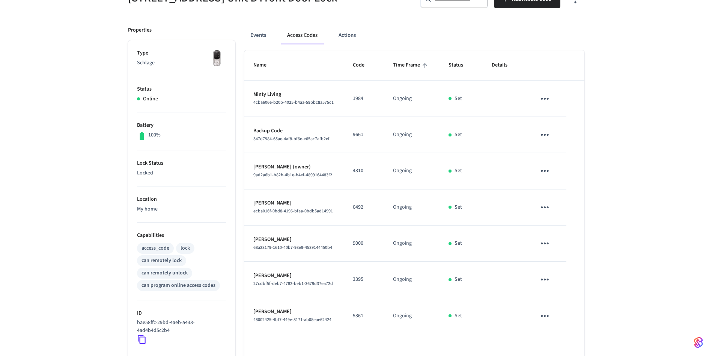 The image size is (712, 356). I want to click on p: Properties, so click(140, 30).